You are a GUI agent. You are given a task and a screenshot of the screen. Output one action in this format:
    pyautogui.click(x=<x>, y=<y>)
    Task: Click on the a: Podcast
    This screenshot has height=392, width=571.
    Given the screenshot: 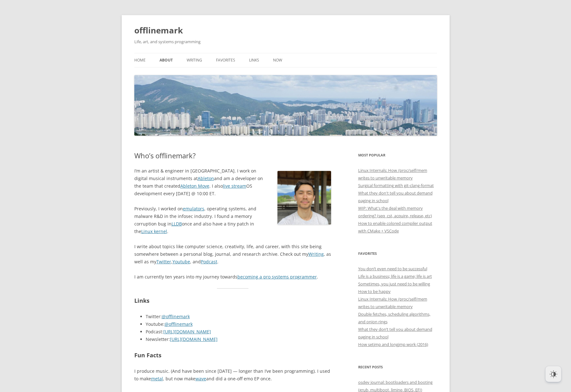 What is the action you would take?
    pyautogui.click(x=209, y=261)
    